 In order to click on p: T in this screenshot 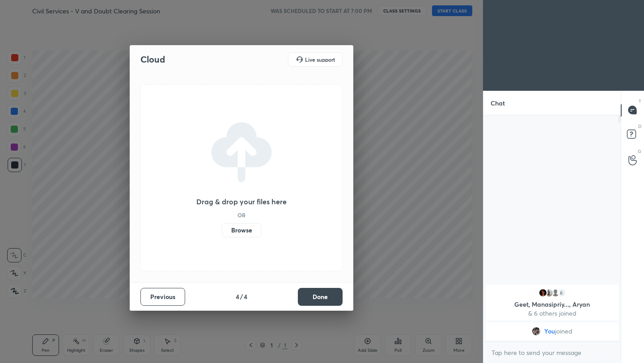, I will do `click(640, 101)`.